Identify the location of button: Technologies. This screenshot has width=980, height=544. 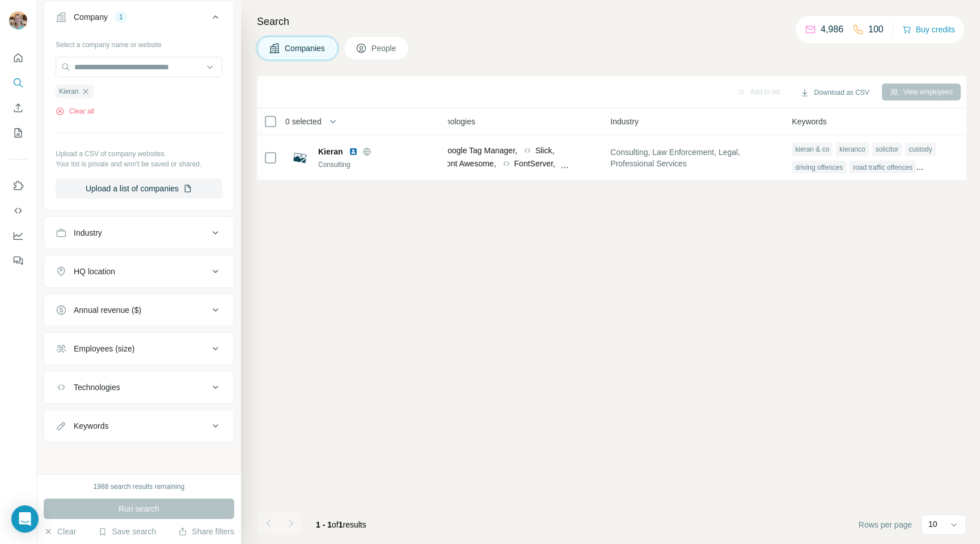
(139, 387).